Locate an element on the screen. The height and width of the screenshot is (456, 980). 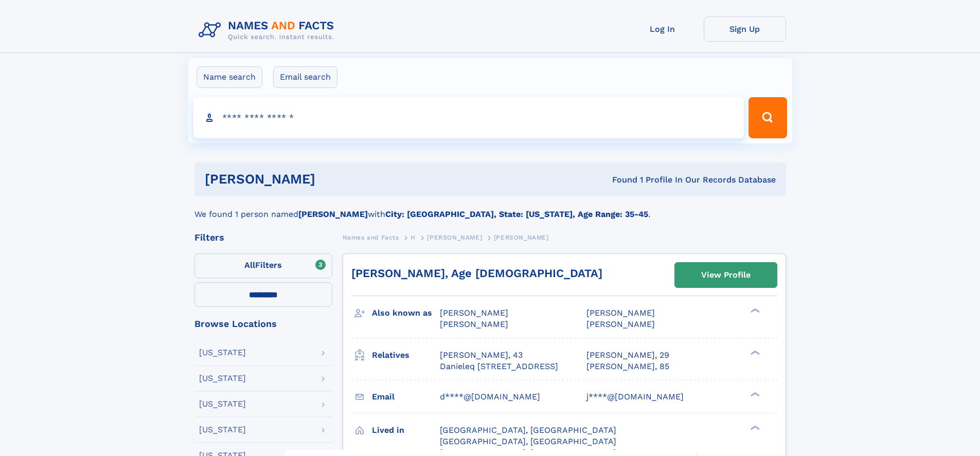
div: Found 1 Profile In Our Records Database is located at coordinates (619, 180).